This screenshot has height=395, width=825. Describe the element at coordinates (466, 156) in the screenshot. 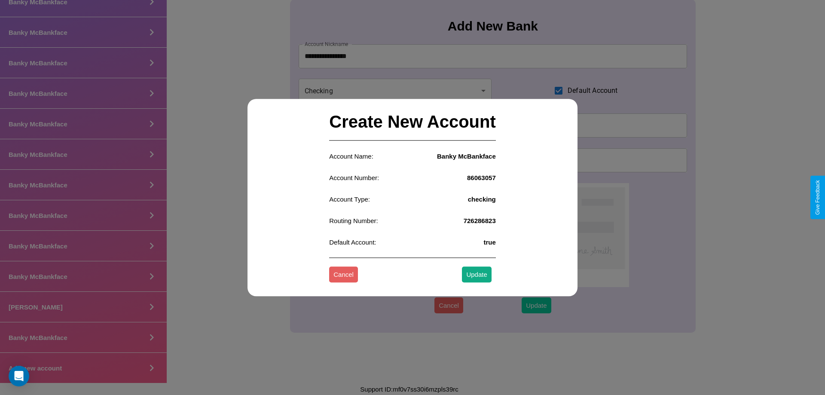

I see `h4: Banky McBankface` at that location.